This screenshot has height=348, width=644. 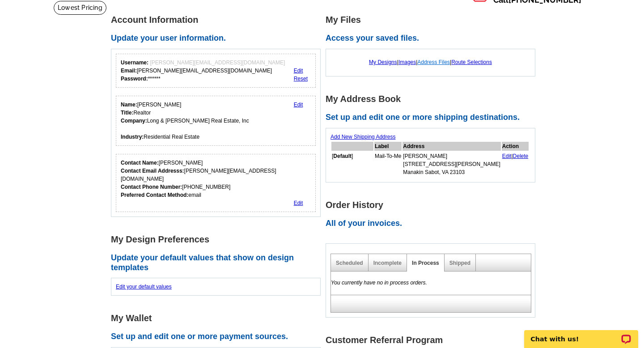 I want to click on h2: All of your invoices., so click(x=433, y=224).